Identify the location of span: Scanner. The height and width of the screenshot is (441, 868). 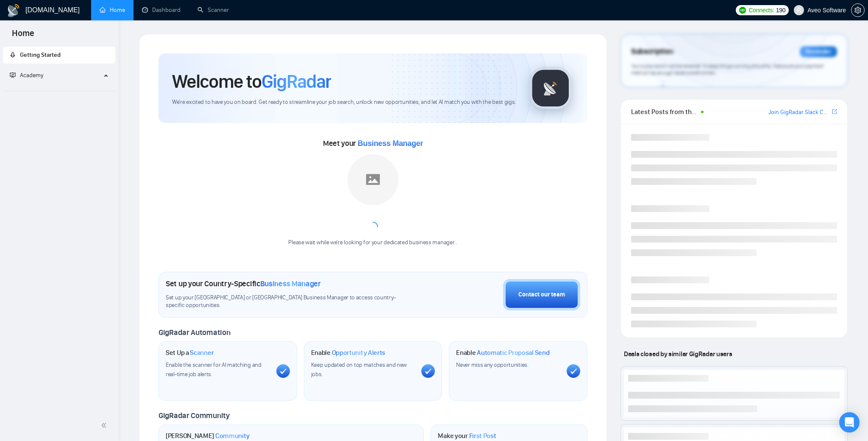
(202, 353).